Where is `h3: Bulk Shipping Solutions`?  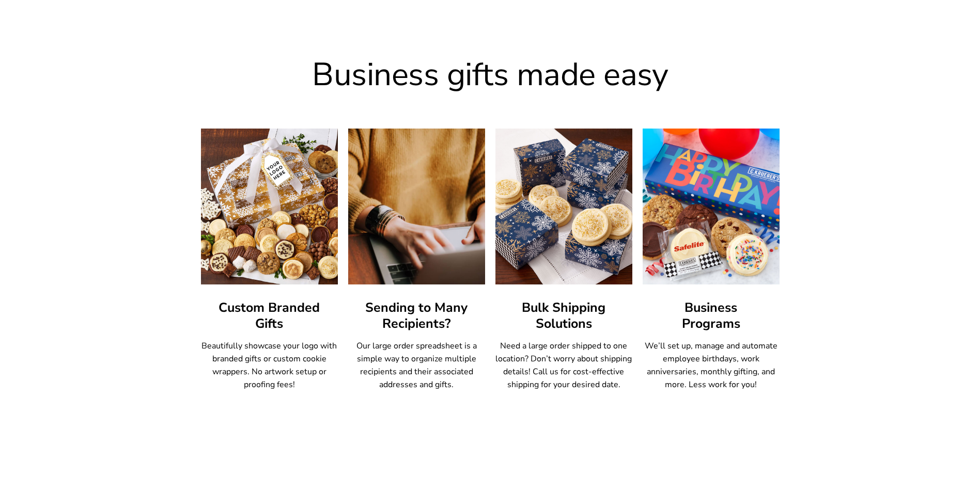
h3: Bulk Shipping Solutions is located at coordinates (564, 316).